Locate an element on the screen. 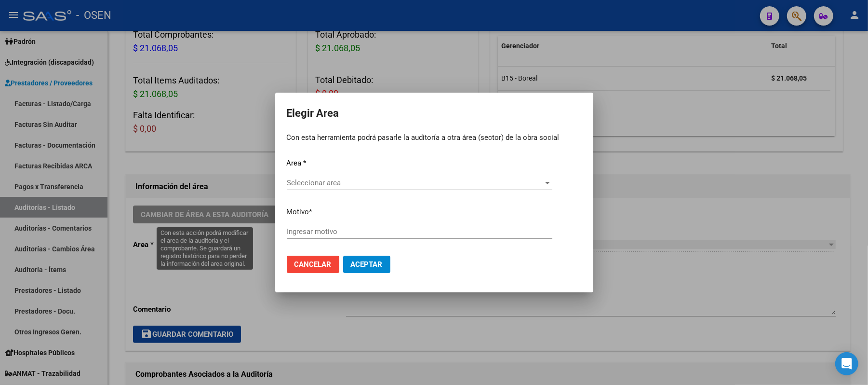 The width and height of the screenshot is (868, 385). p: Con esta herramienta podrá pasarle la auditoría a otra área (sector) de la obra social is located at coordinates (434, 137).